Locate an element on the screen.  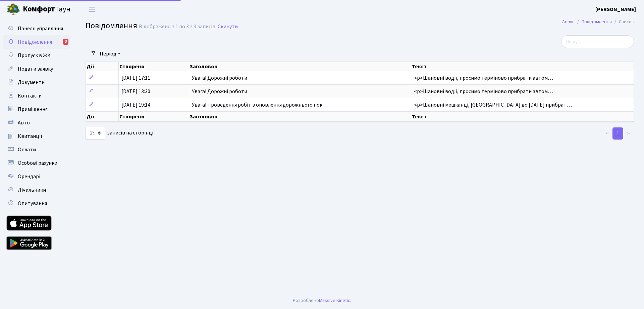
span: Оплати is located at coordinates (27, 150).